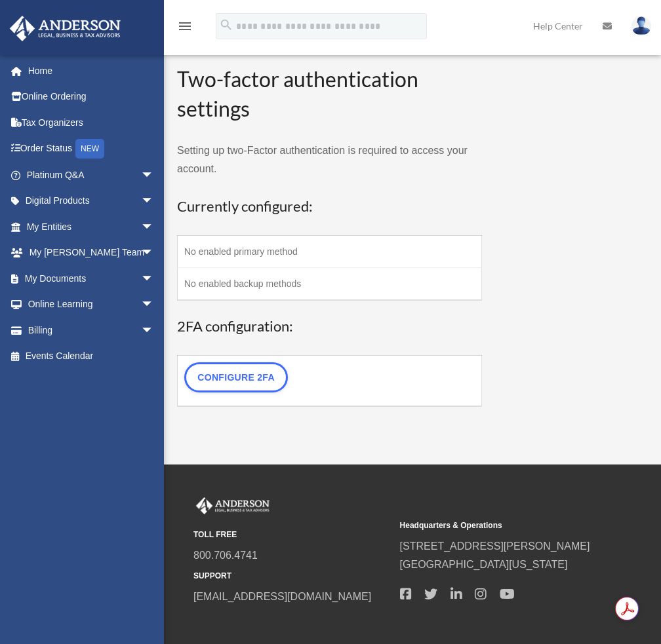  What do you see at coordinates (91, 122) in the screenshot?
I see `a: Tax Organizers` at bounding box center [91, 122].